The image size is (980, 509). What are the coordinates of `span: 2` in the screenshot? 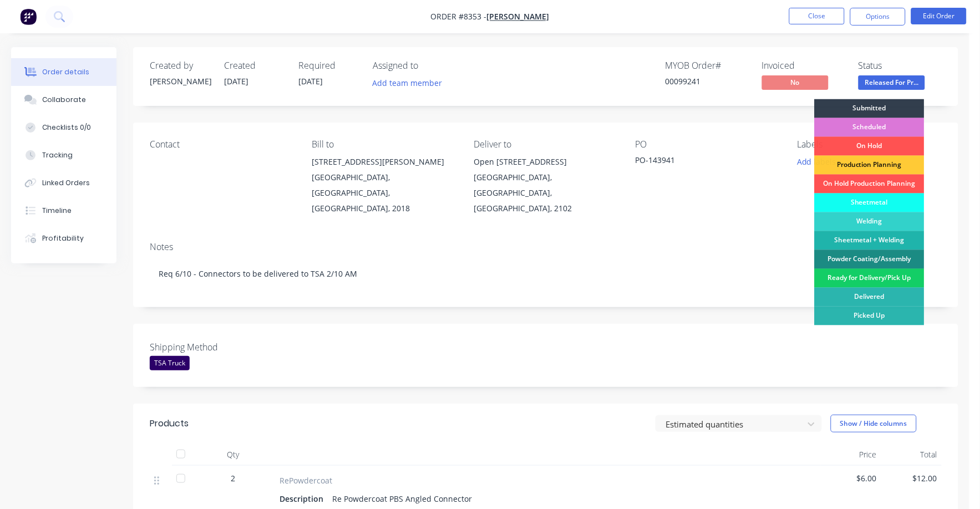 It's located at (233, 478).